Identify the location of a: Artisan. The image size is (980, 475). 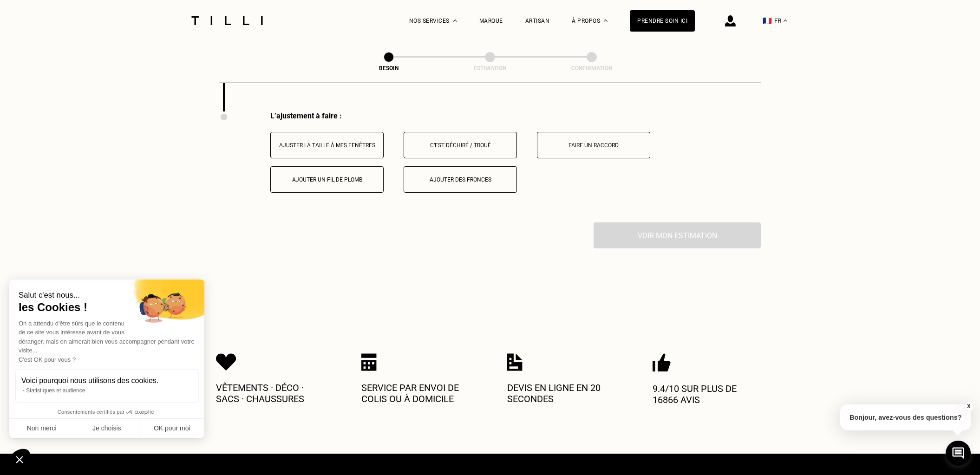
(537, 21).